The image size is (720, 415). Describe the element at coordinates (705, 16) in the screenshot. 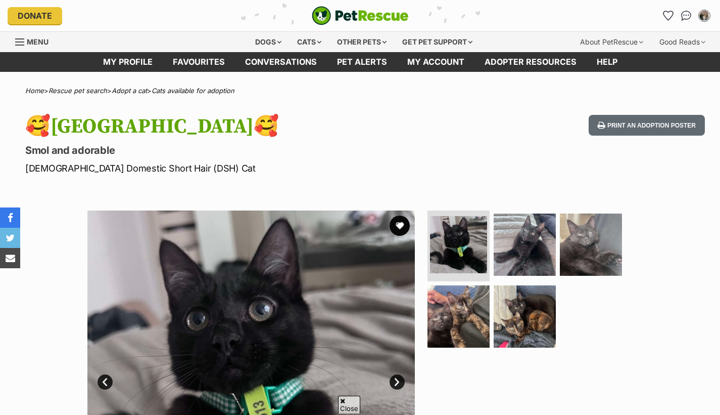

I see `img: Linh Nguyen profile pic` at that location.